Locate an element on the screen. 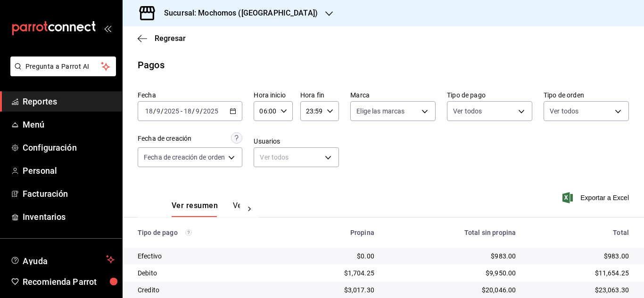  a: Pregunta a Parrot AI is located at coordinates (61, 73).